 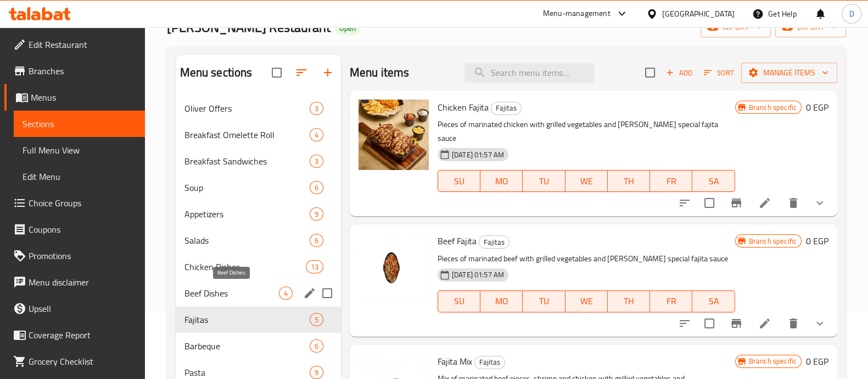 I want to click on span: Coupons, so click(x=83, y=229).